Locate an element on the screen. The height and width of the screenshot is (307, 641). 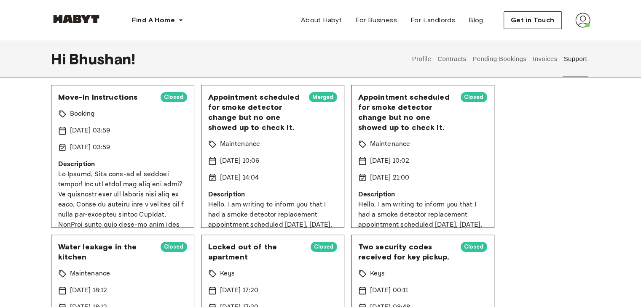
button: Pending Bookings is located at coordinates (499, 59).